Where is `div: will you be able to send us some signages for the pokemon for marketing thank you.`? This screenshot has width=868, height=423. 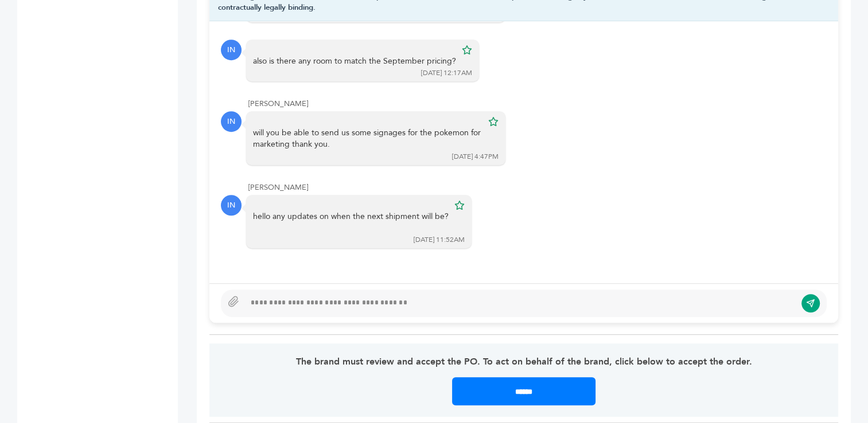 div: will you be able to send us some signages for the pokemon for marketing thank you. is located at coordinates (368, 138).